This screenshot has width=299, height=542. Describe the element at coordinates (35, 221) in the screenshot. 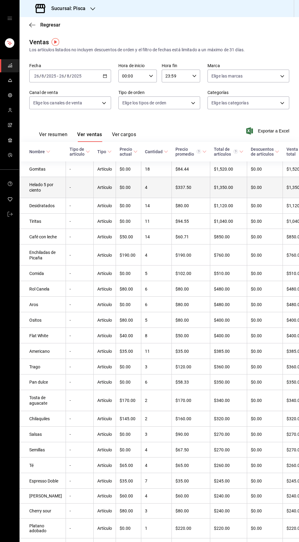

I see `font: Tiritas` at that location.